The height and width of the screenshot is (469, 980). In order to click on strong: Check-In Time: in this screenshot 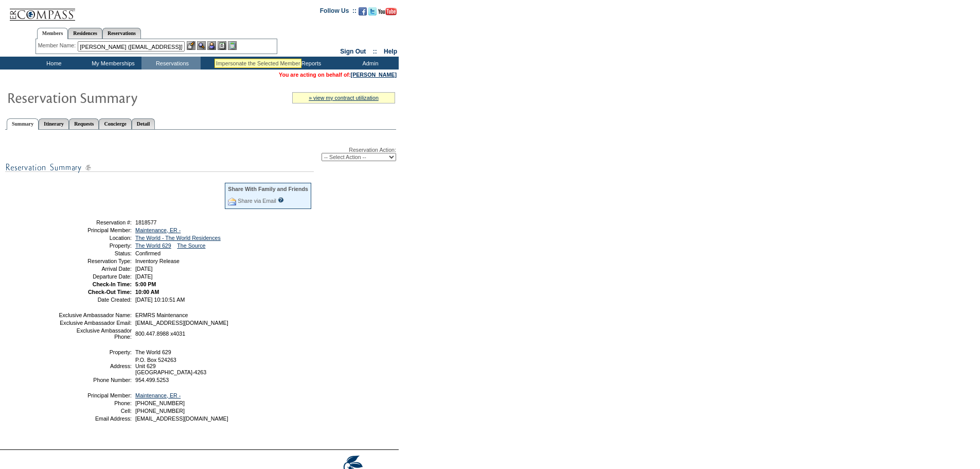, I will do `click(112, 284)`.